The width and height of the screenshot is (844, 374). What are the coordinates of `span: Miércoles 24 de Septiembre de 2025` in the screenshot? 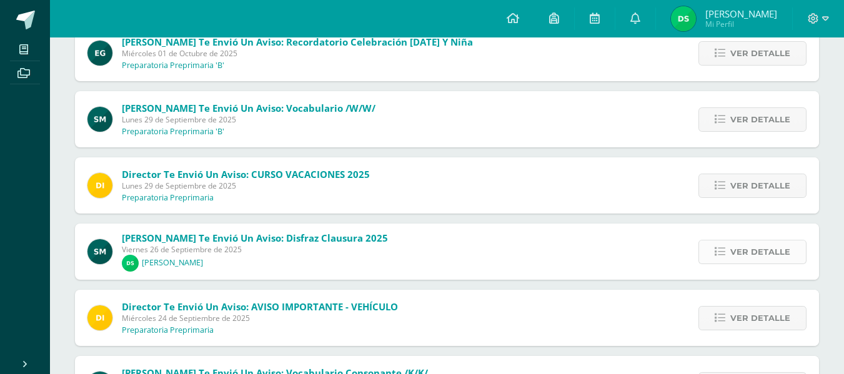 It's located at (260, 318).